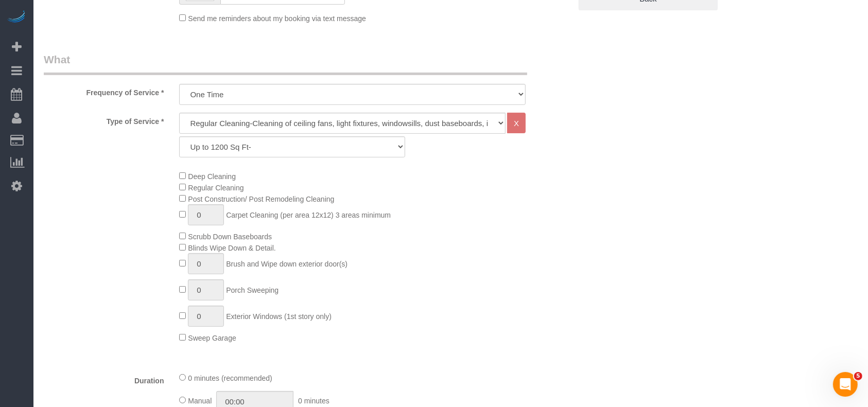  I want to click on span: 5, so click(858, 376).